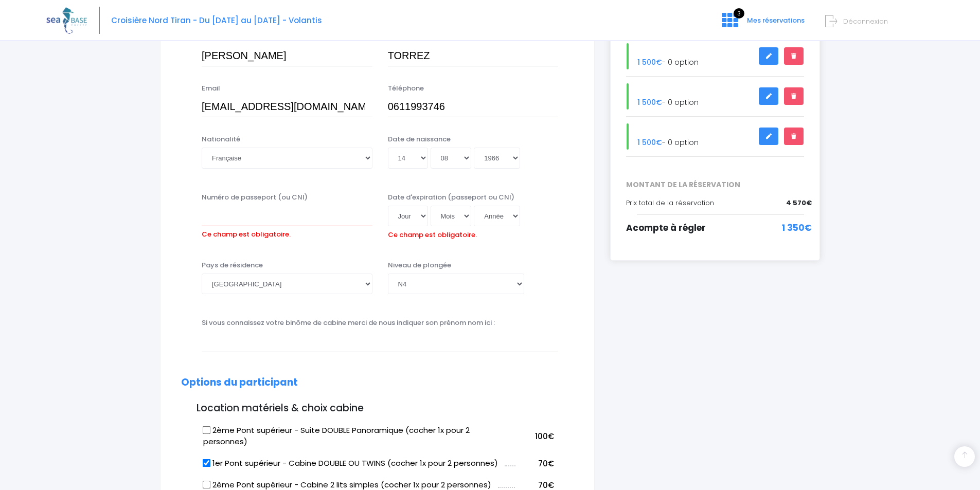 This screenshot has height=490, width=980. Describe the element at coordinates (211, 88) in the screenshot. I see `label: Email` at that location.